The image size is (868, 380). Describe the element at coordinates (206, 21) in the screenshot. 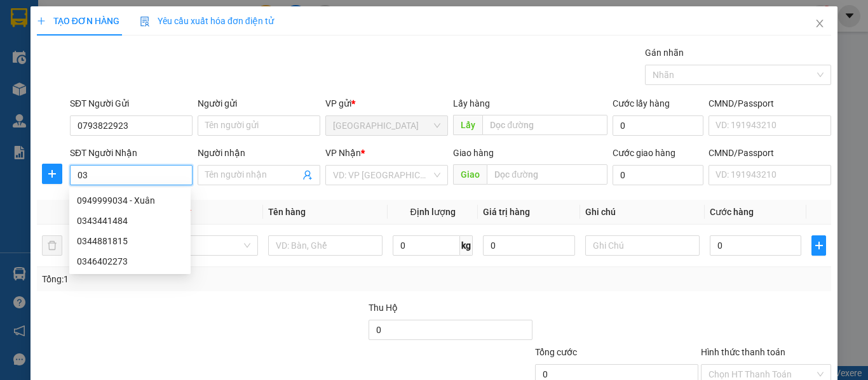

I see `span: Yêu cầu xuất hóa đơn điện tử` at that location.